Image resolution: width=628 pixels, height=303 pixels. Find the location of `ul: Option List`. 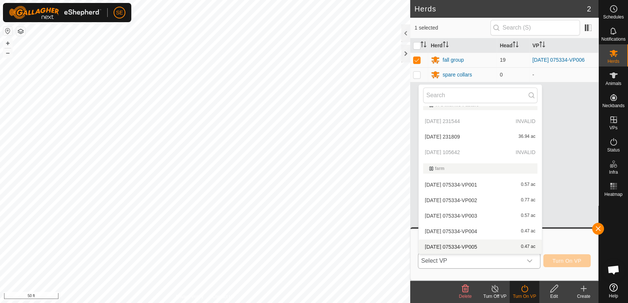

ul: Option List is located at coordinates (480, 191).